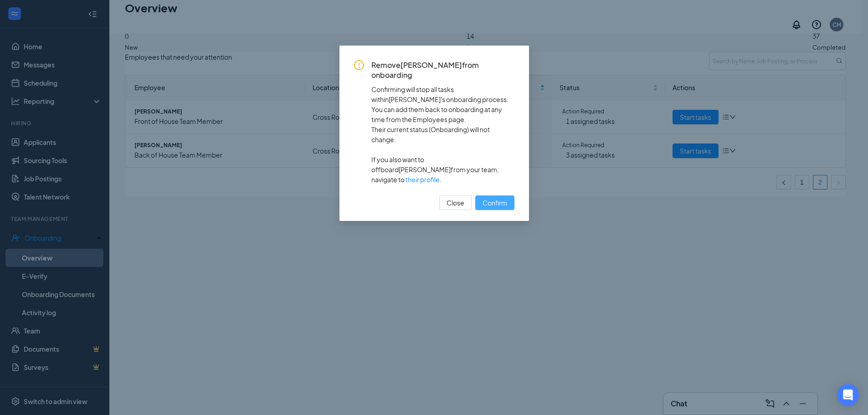 The height and width of the screenshot is (415, 868). I want to click on button: Close, so click(455, 203).